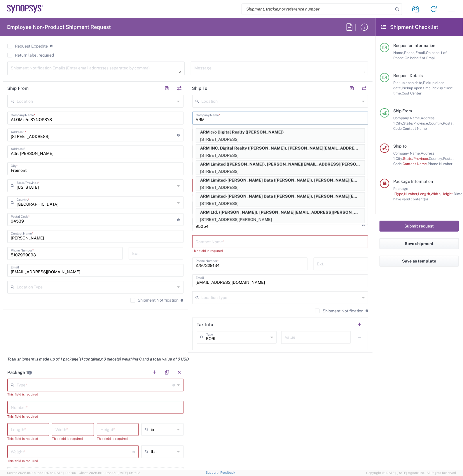  I want to click on span: Ship From, so click(403, 111).